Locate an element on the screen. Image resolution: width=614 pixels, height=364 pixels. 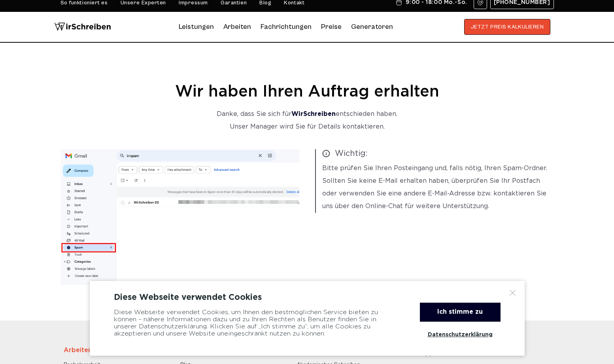
span: Wichtig: is located at coordinates (438, 153).